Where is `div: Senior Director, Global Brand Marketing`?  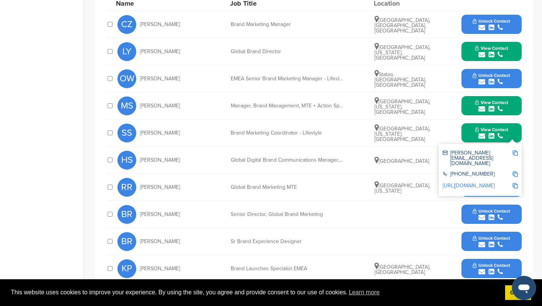
div: Senior Director, Global Brand Marketing is located at coordinates (287, 214).